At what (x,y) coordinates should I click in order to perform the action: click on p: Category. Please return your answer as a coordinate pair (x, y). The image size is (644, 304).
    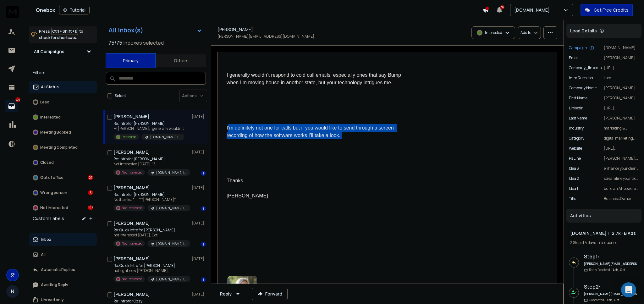
    Looking at the image, I should click on (576, 138).